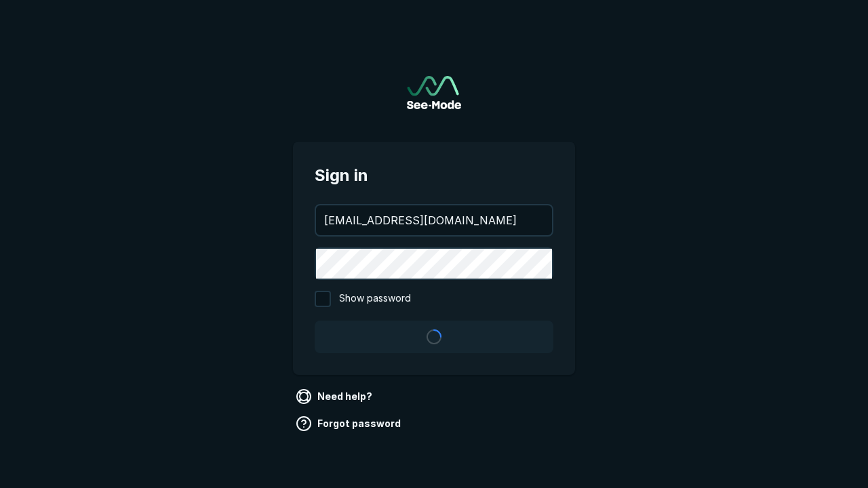  Describe the element at coordinates (434, 220) in the screenshot. I see `input: your@email.com` at that location.